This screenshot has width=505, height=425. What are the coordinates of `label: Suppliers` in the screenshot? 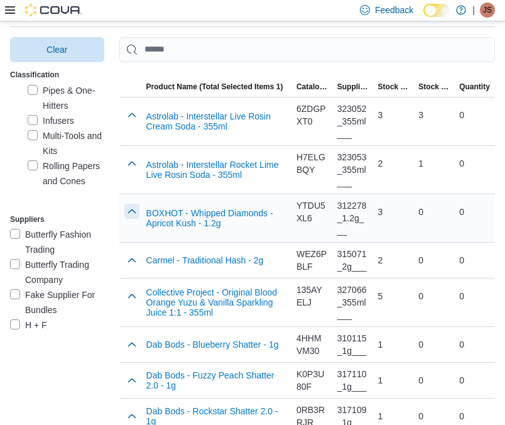 It's located at (27, 219).